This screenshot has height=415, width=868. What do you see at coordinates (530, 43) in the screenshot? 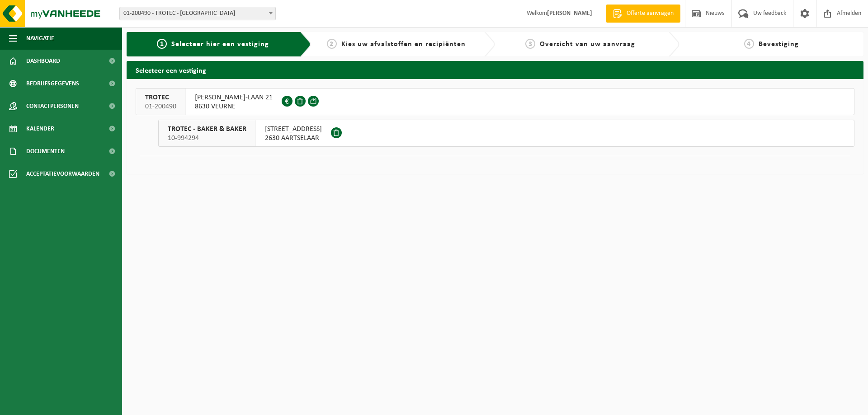
I see `span: 3` at bounding box center [530, 43].